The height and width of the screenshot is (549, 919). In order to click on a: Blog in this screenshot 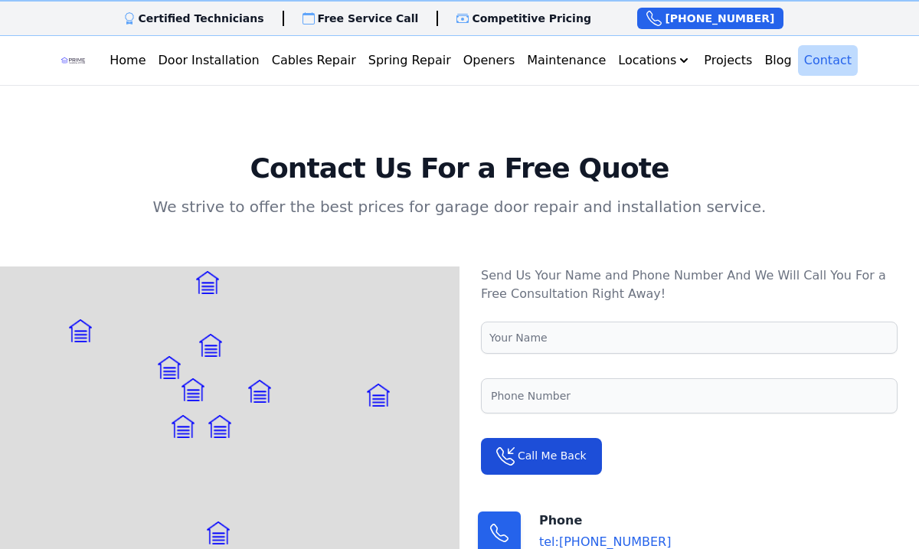, I will do `click(778, 61)`.